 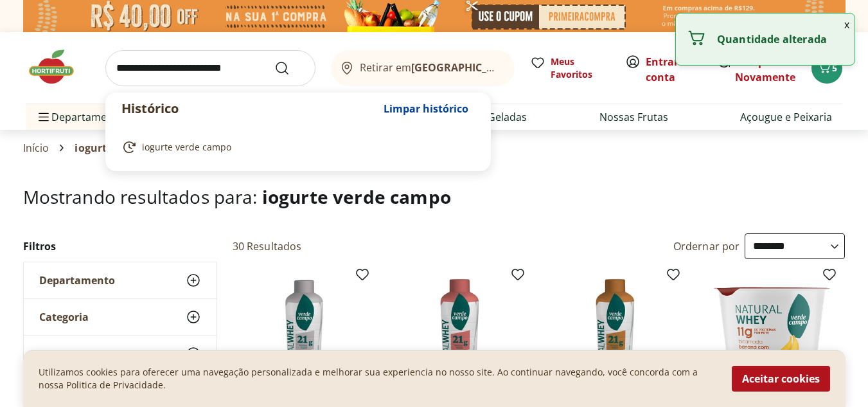 I want to click on button: Limpar histórico, so click(x=426, y=109).